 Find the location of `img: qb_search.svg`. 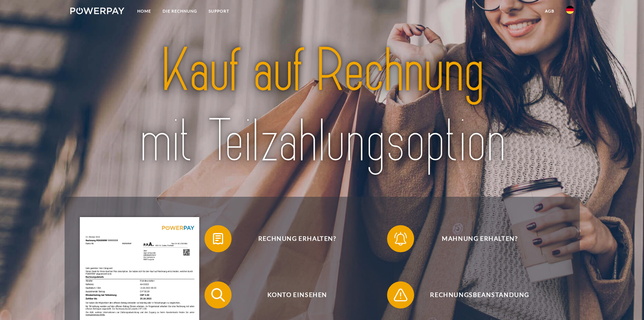

img: qb_search.svg is located at coordinates (218, 295).